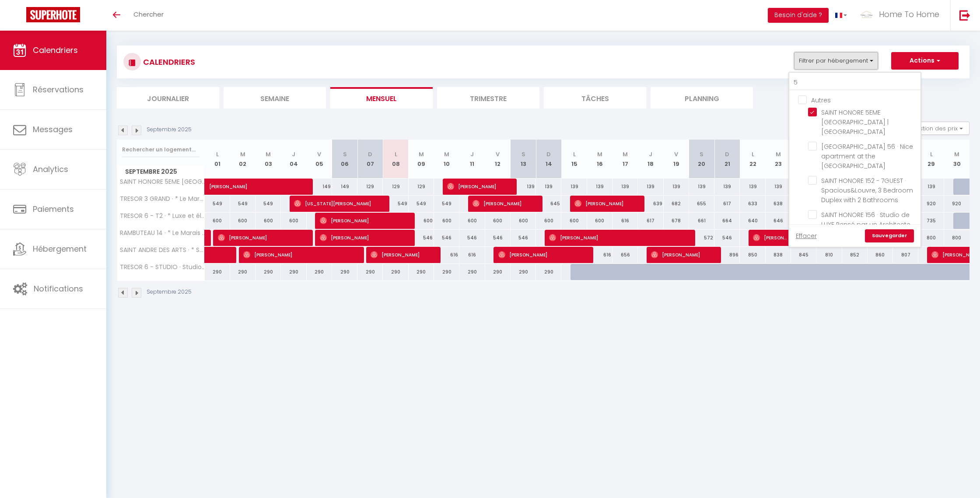 This screenshot has height=498, width=980. Describe the element at coordinates (53, 14) in the screenshot. I see `img: Super Booking` at that location.